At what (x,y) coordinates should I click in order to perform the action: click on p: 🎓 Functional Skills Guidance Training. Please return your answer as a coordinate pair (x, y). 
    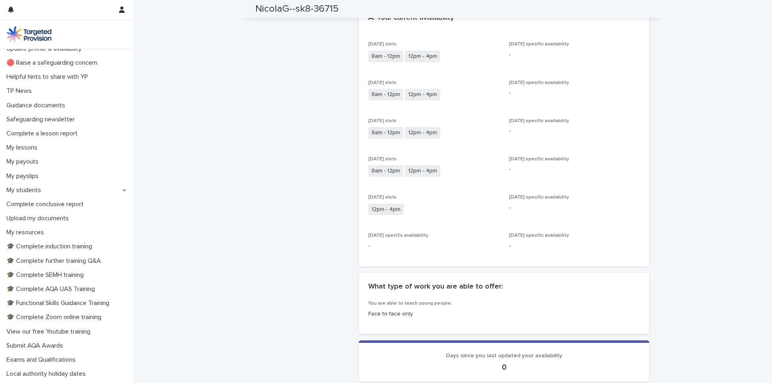
    Looking at the image, I should click on (60, 303).